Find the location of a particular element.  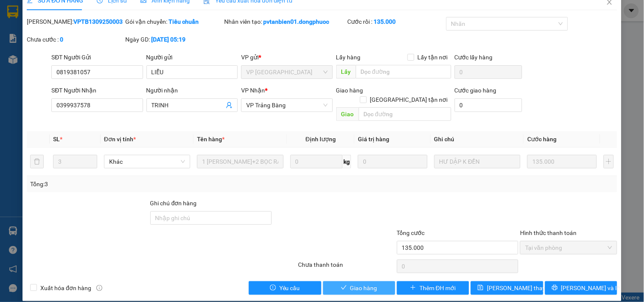

input: VD: Bàn, Ghế is located at coordinates (240, 161).